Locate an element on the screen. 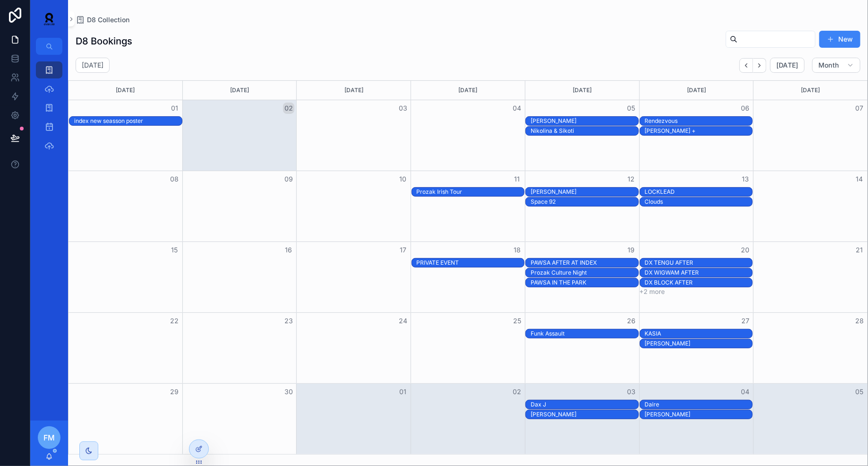 The width and height of the screenshot is (868, 466). div: KASIA is located at coordinates (699, 334).